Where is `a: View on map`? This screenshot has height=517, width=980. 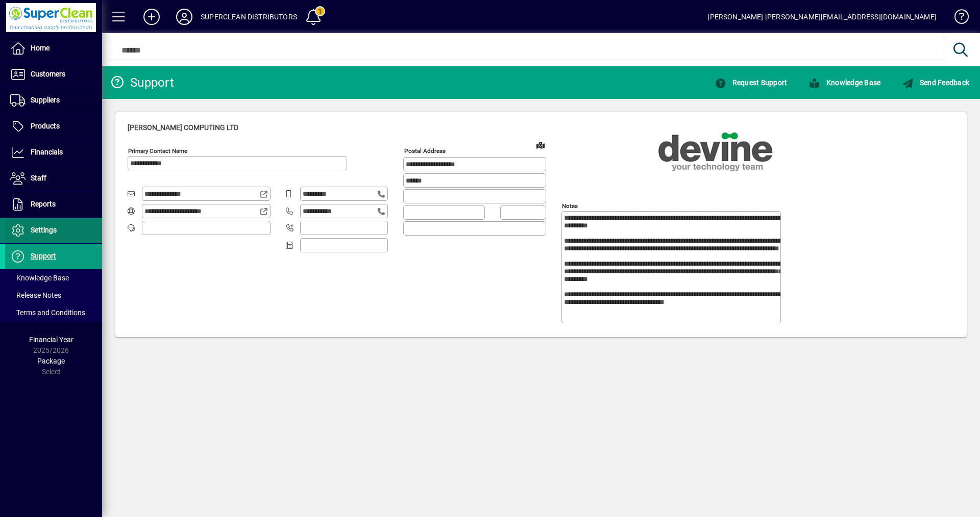
a: View on map is located at coordinates (540, 145).